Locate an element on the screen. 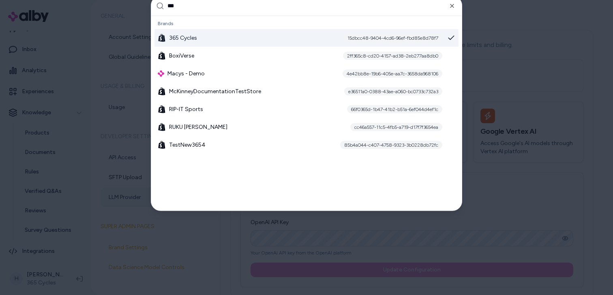 This screenshot has width=613, height=295. span: 365 Cycles is located at coordinates (183, 38).